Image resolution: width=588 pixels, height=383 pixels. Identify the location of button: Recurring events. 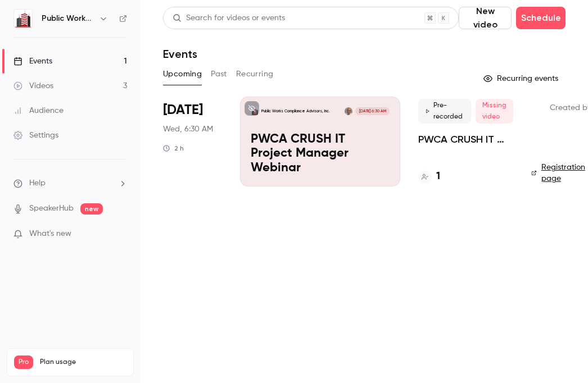
(522, 79).